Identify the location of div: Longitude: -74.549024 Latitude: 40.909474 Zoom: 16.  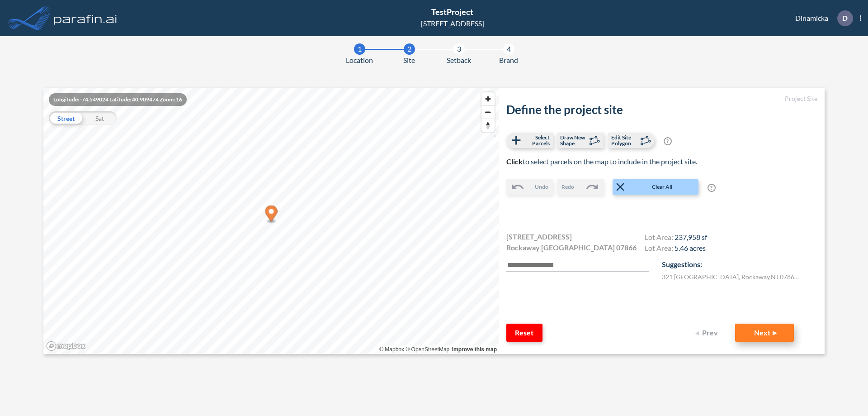
(118, 99).